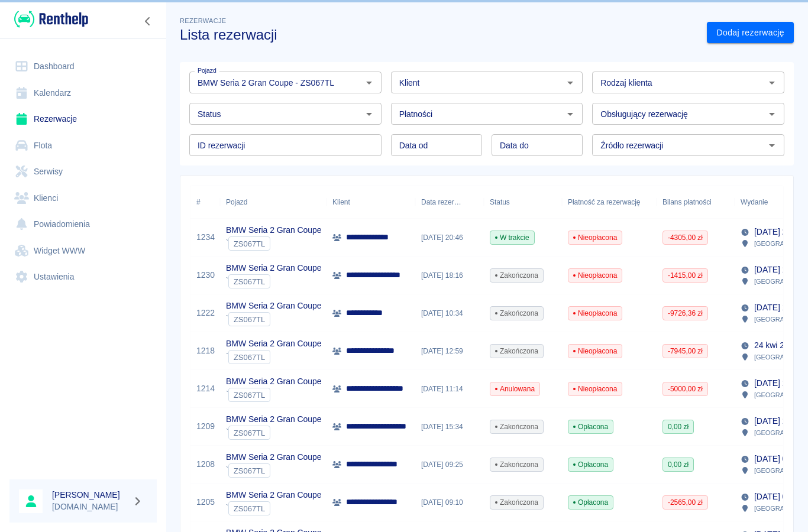 The width and height of the screenshot is (808, 532). I want to click on a: 1208, so click(205, 464).